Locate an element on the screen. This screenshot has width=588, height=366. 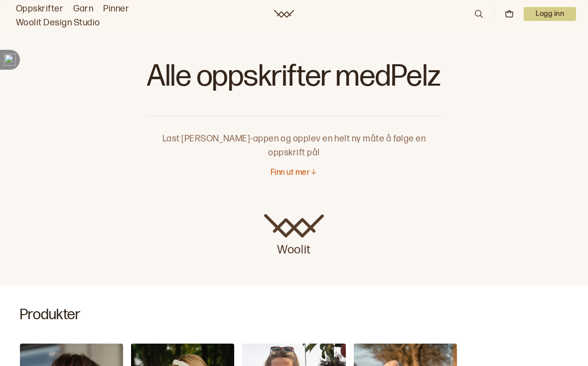
a: Oppskrifter is located at coordinates (39, 9).